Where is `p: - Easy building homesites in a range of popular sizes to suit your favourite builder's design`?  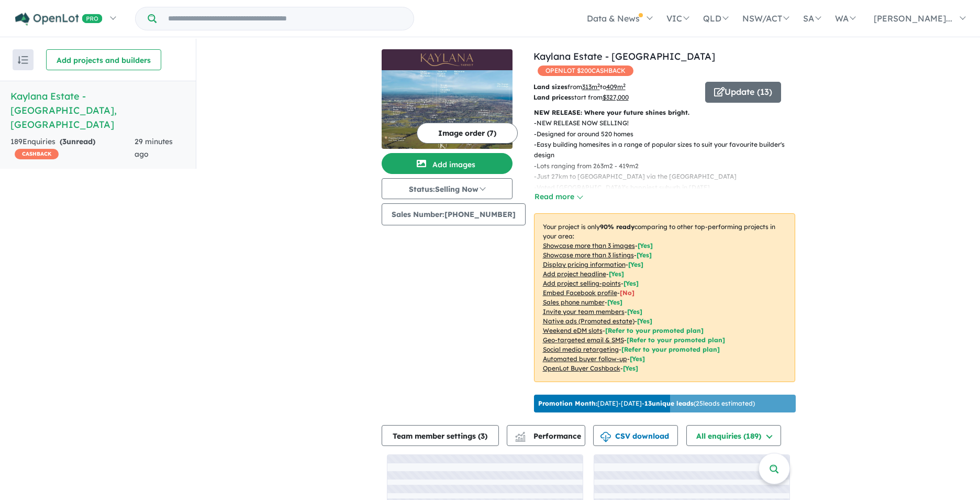
p: - Easy building homesites in a range of popular sizes to suit your favourite builder's design is located at coordinates (669, 150).